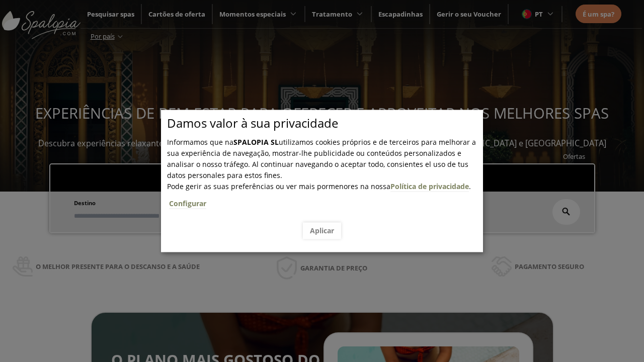 The width and height of the screenshot is (644, 362). I want to click on button: Aplicar, so click(322, 231).